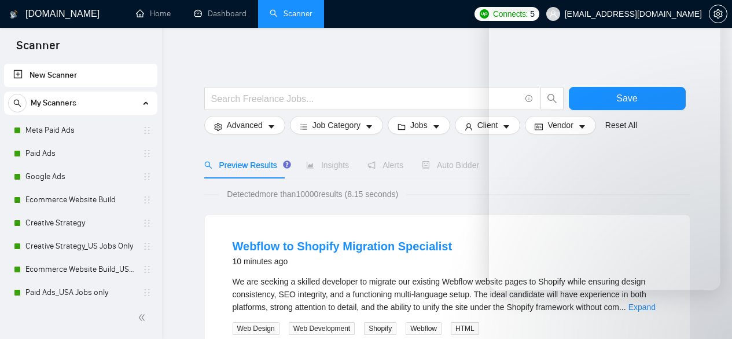 Image resolution: width=732 pixels, height=339 pixels. Describe the element at coordinates (80, 246) in the screenshot. I see `a: Creative Strategy_US Jobs Only` at that location.